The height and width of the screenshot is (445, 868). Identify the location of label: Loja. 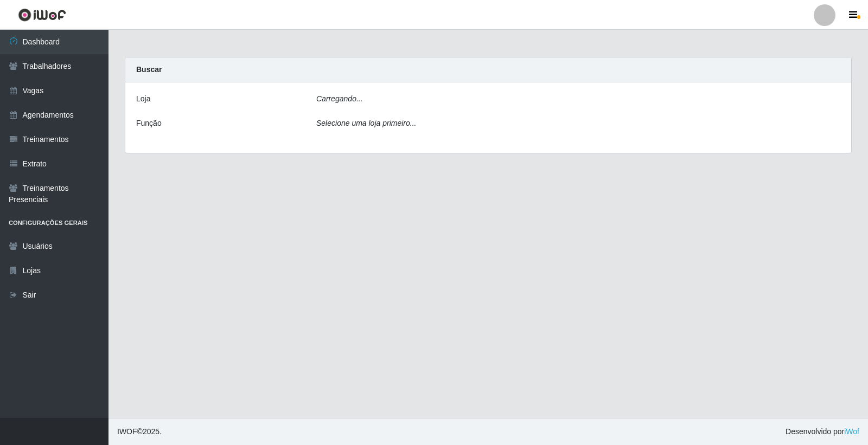
(143, 98).